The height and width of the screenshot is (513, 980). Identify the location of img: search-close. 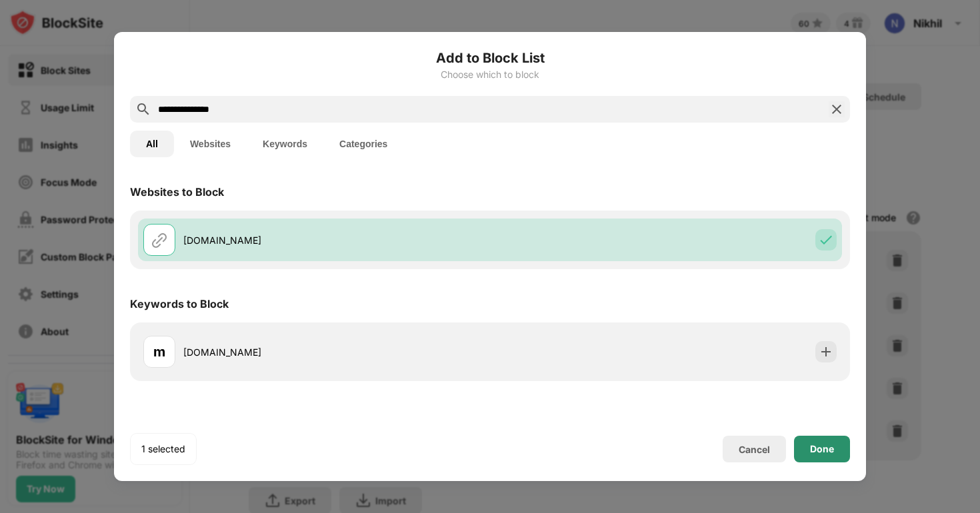
(836, 109).